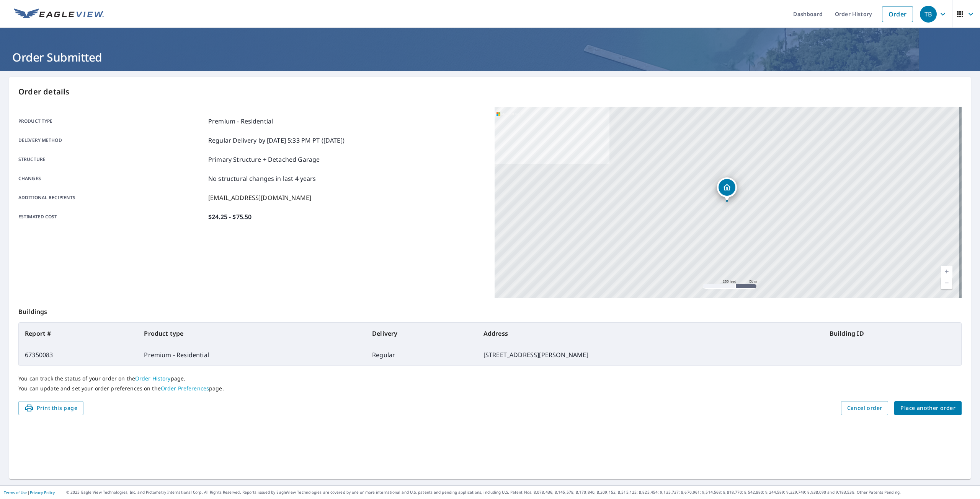  I want to click on a: Privacy Policy, so click(42, 493).